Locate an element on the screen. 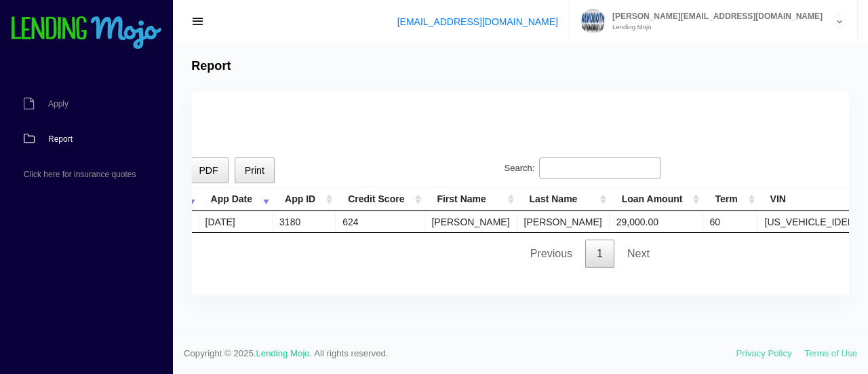  span: PDF is located at coordinates (209, 171).